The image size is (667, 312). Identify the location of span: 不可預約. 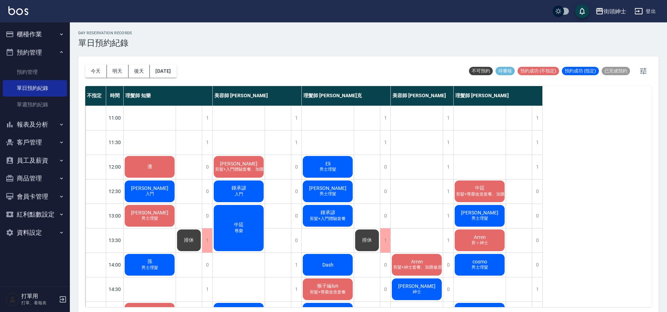
(481, 71).